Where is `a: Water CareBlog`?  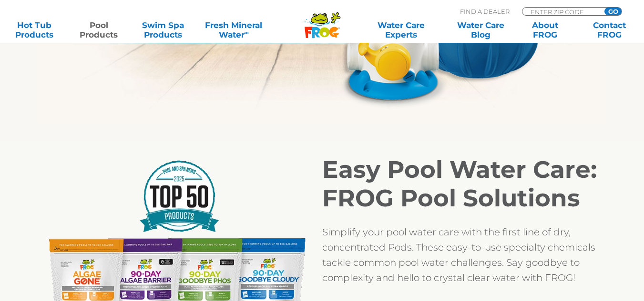
a: Water CareBlog is located at coordinates (480, 30).